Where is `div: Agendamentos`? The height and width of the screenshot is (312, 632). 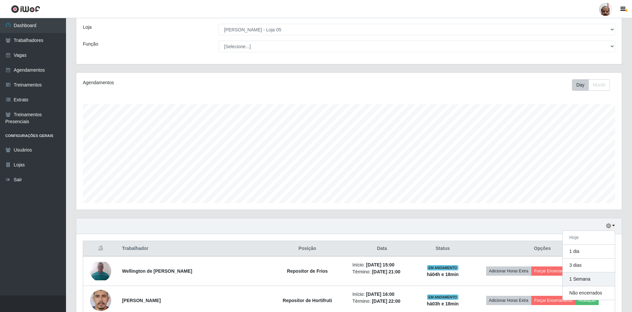 div: Agendamentos is located at coordinates (191, 82).